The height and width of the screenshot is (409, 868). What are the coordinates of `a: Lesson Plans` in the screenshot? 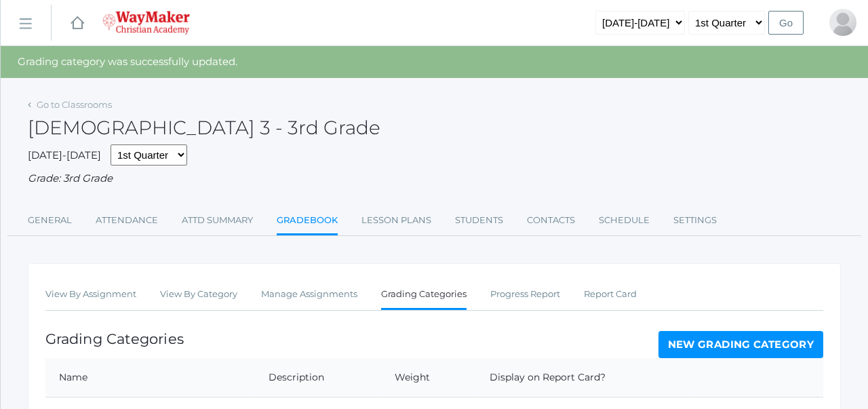 It's located at (396, 221).